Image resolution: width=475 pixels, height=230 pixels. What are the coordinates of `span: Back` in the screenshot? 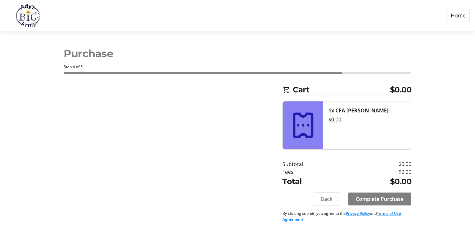 It's located at (326, 199).